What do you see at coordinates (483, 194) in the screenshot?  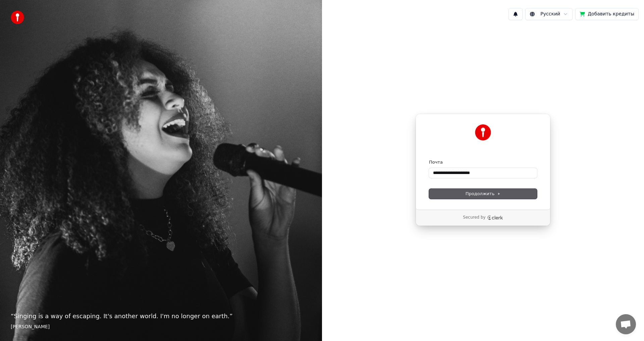 I see `button: Продолжить` at bounding box center [483, 194].